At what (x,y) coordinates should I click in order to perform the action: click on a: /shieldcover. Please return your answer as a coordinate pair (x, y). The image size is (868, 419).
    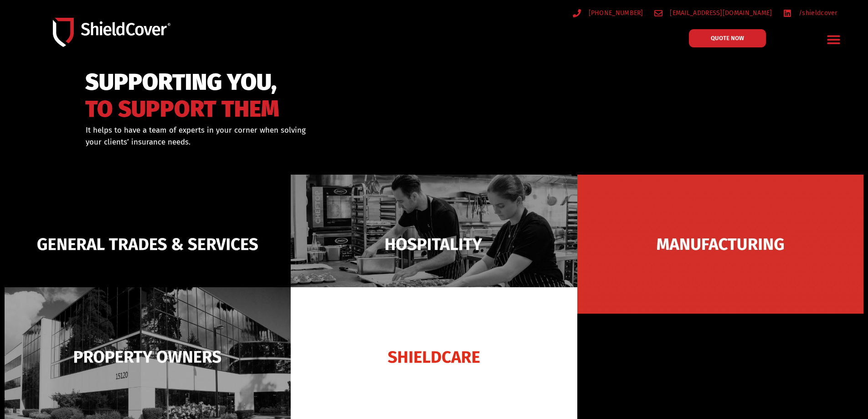
    Looking at the image, I should click on (810, 13).